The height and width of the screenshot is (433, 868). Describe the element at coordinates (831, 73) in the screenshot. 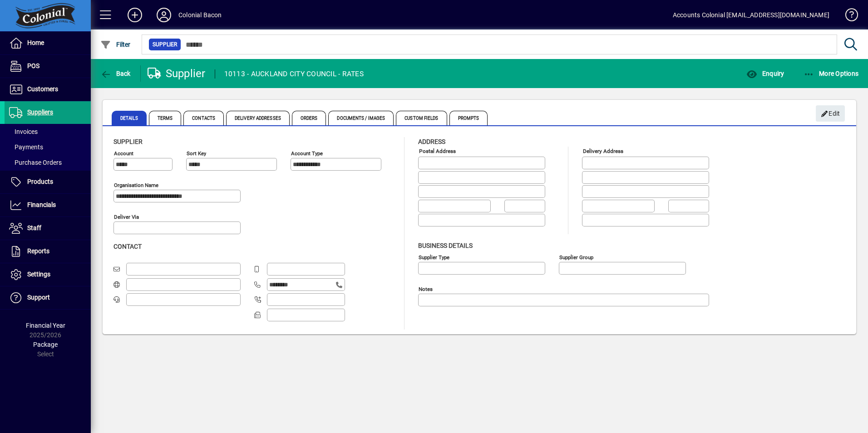

I see `button: More Options` at that location.